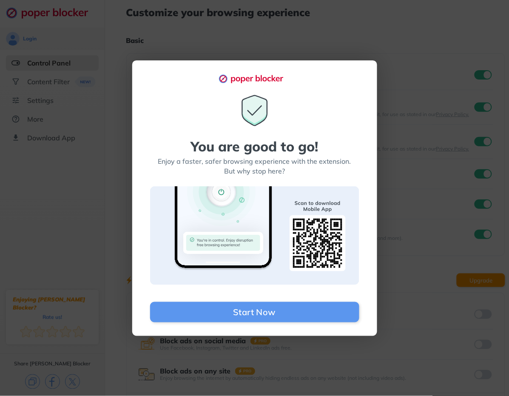 The width and height of the screenshot is (509, 396). What do you see at coordinates (255, 111) in the screenshot?
I see `img: You are good to go icon` at bounding box center [255, 111].